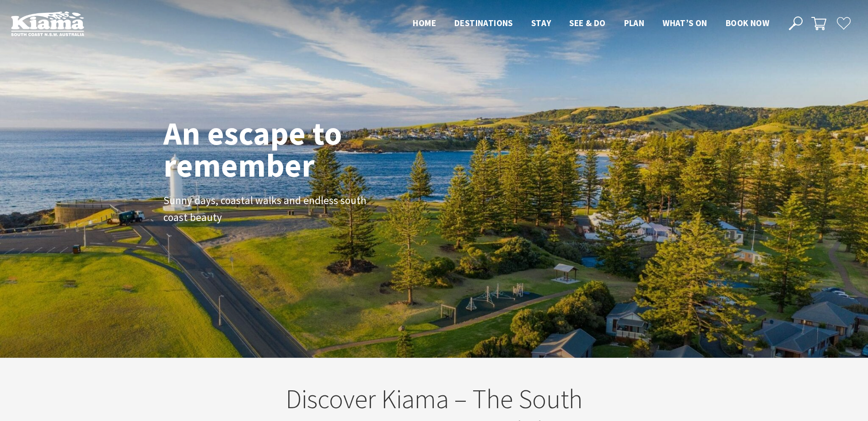  I want to click on span: Book now, so click(747, 23).